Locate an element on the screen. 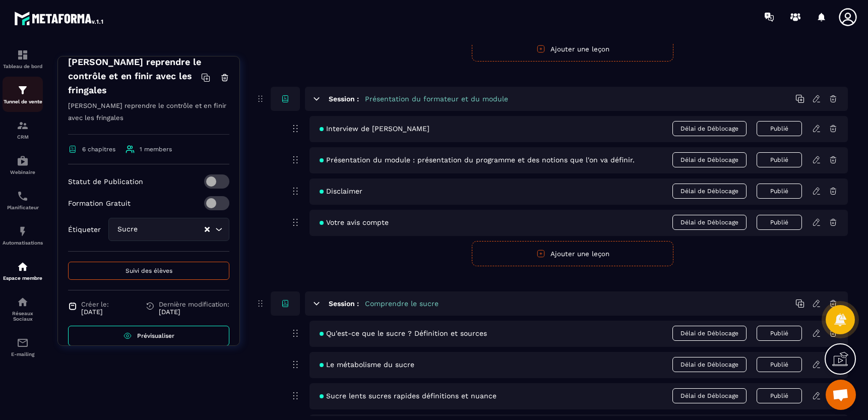  span: Prévisualiser is located at coordinates (155, 336).